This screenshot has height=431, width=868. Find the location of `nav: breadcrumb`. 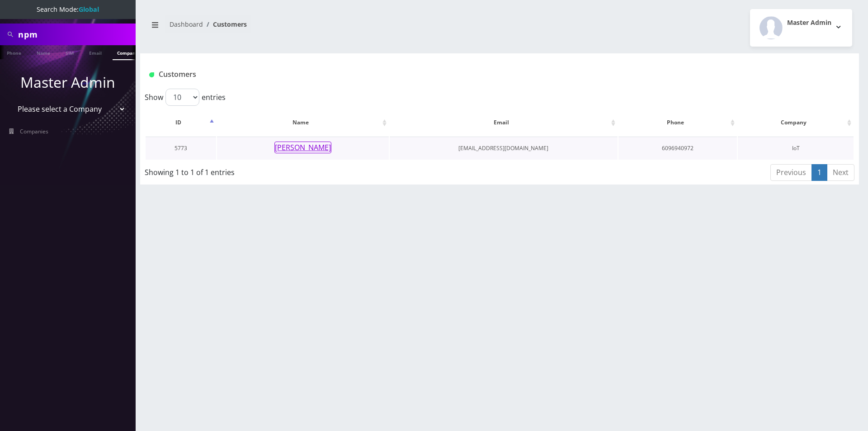

nav: breadcrumb is located at coordinates (320, 27).